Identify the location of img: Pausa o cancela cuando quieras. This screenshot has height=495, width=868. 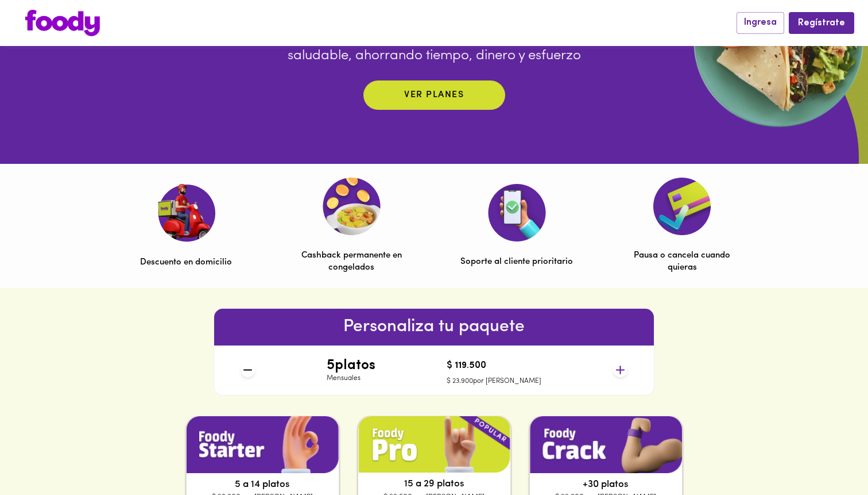
(682, 206).